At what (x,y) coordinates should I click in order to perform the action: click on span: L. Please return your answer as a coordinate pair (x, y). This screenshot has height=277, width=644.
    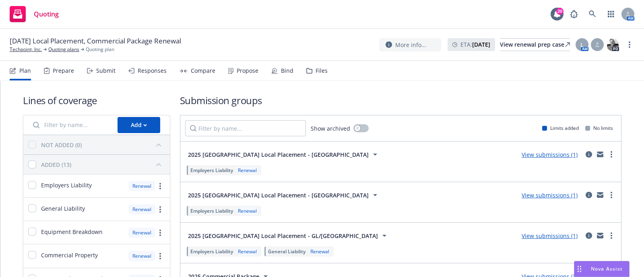
    Looking at the image, I should click on (582, 45).